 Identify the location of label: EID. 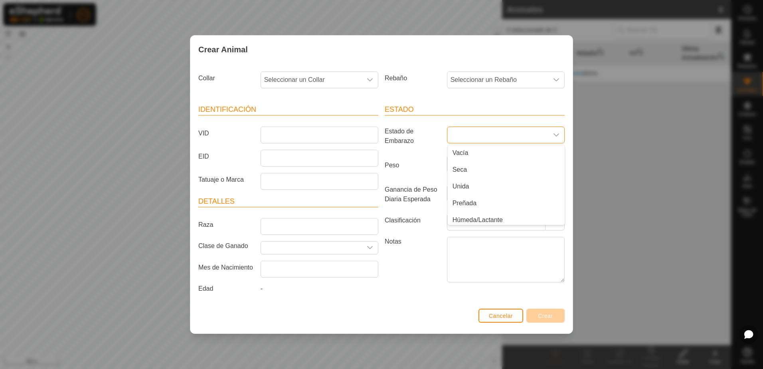
(226, 156).